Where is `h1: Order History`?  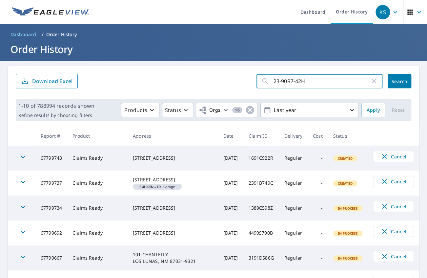
h1: Order History is located at coordinates (214, 49).